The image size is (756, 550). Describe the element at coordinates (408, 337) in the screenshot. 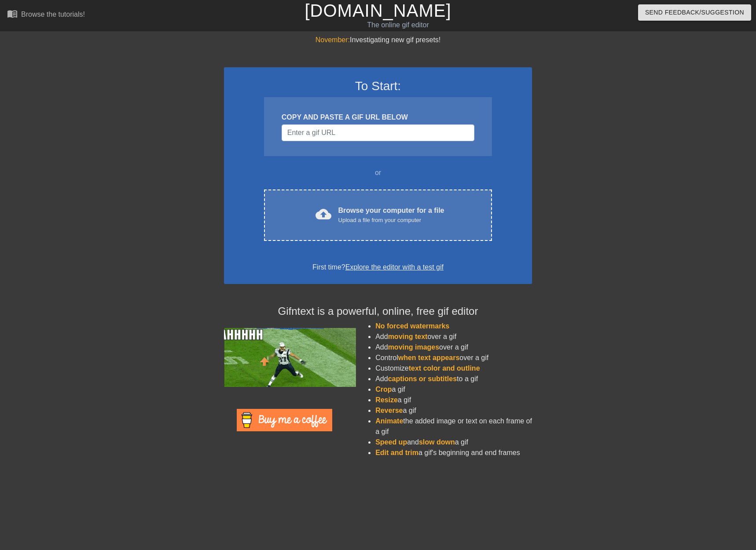

I see `span: moving text` at that location.